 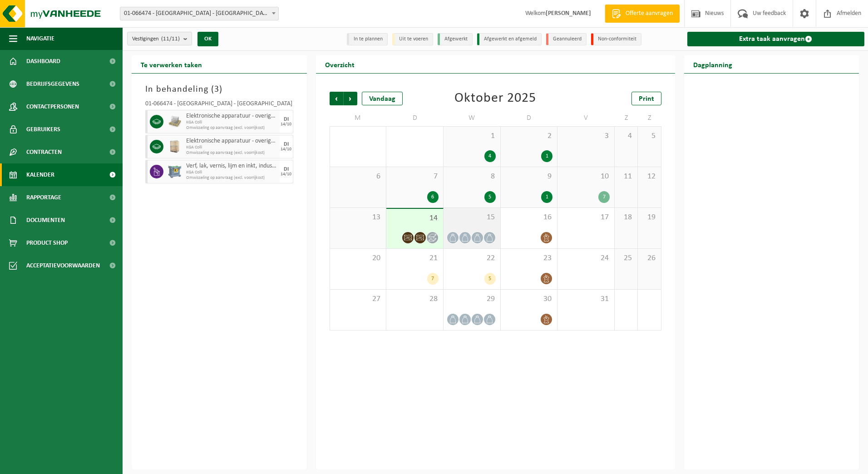 What do you see at coordinates (641, 13) in the screenshot?
I see `a: Offerte aanvragen` at bounding box center [641, 13].